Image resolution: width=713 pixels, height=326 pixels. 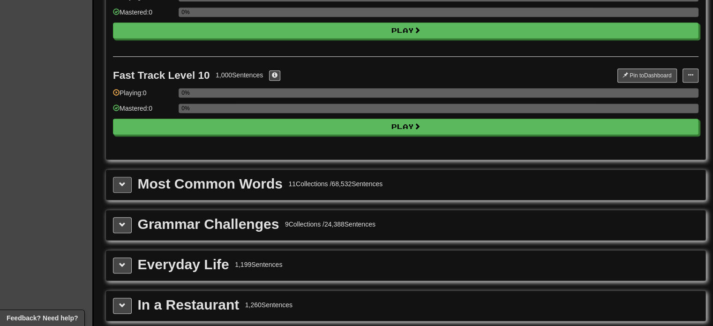 What do you see at coordinates (42, 318) in the screenshot?
I see `span: Open feedback widget` at bounding box center [42, 318].